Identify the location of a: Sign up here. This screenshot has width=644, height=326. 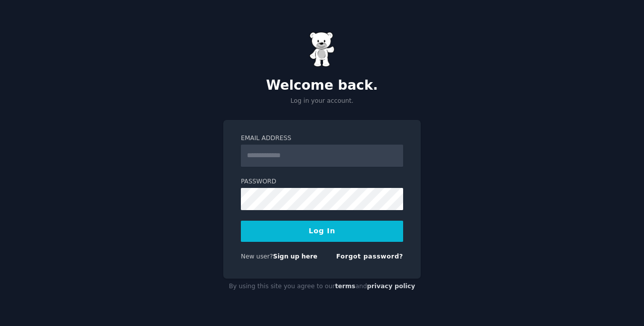
(295, 257).